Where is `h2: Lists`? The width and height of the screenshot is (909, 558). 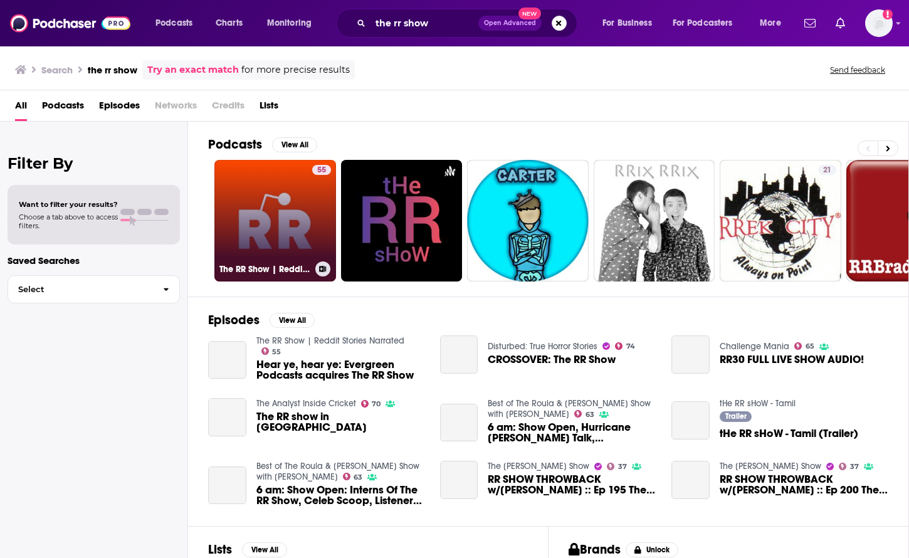
h2: Lists is located at coordinates (220, 549).